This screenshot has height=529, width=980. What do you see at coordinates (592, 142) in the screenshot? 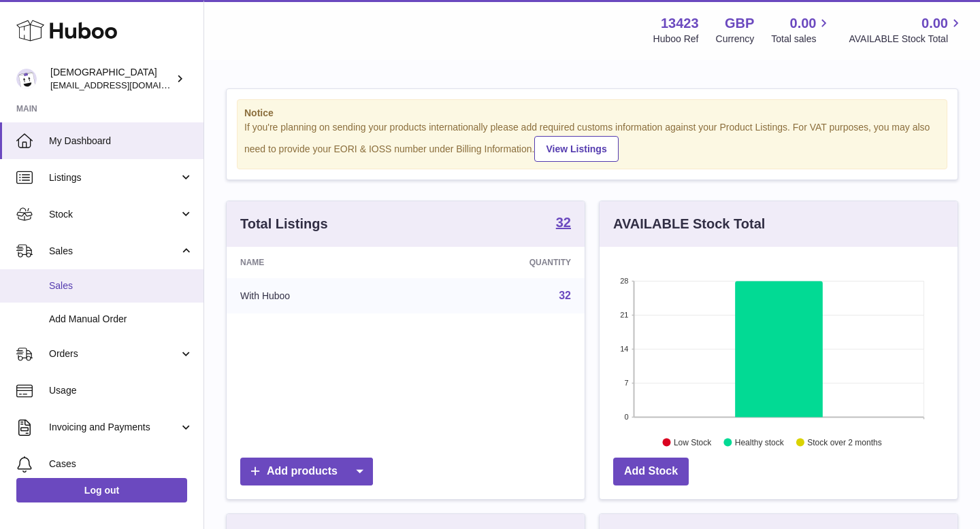
I see `div: If you're planning on sending your products internationally please add required customs informati...` at bounding box center [592, 142].